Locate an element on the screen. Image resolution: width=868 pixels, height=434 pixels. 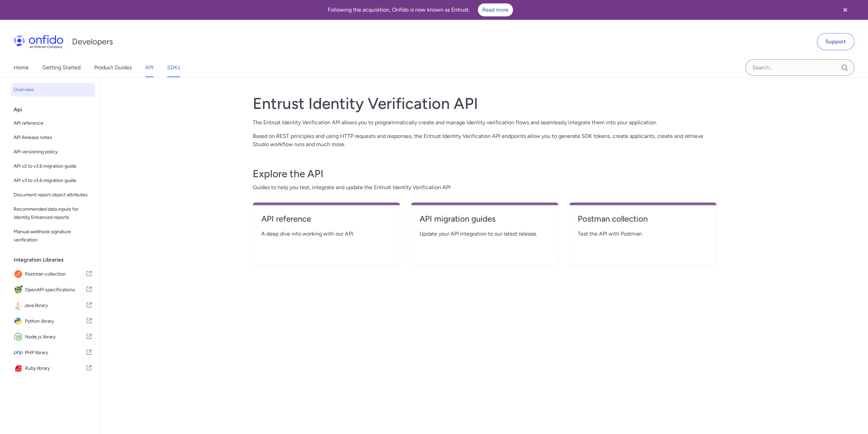
span: Overview is located at coordinates (53, 90).